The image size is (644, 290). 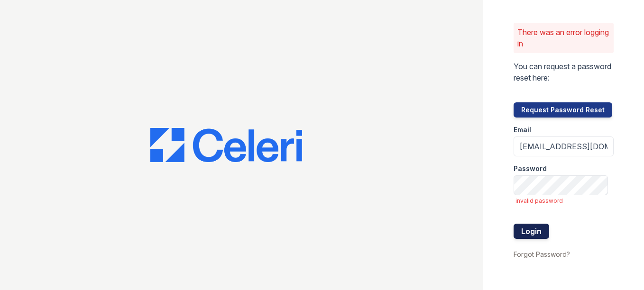 I want to click on label: Password, so click(x=530, y=169).